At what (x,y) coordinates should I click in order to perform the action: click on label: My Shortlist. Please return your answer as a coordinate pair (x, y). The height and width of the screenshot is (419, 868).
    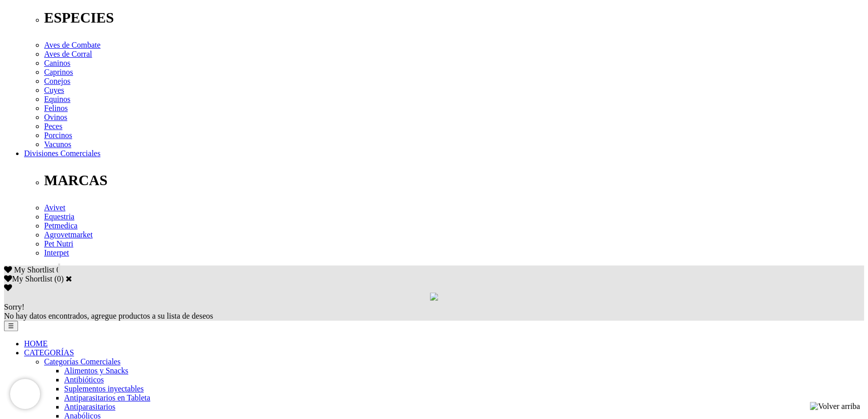
    Looking at the image, I should click on (28, 278).